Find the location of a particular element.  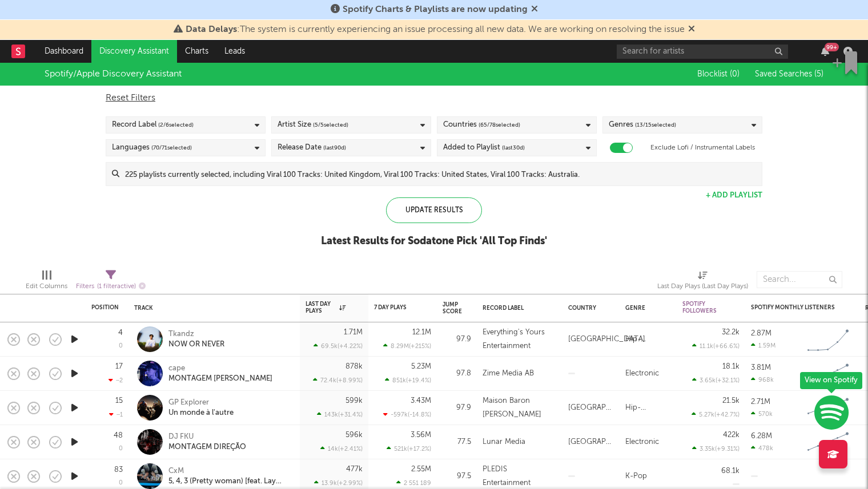

div: Spotify Followers is located at coordinates (703, 308).